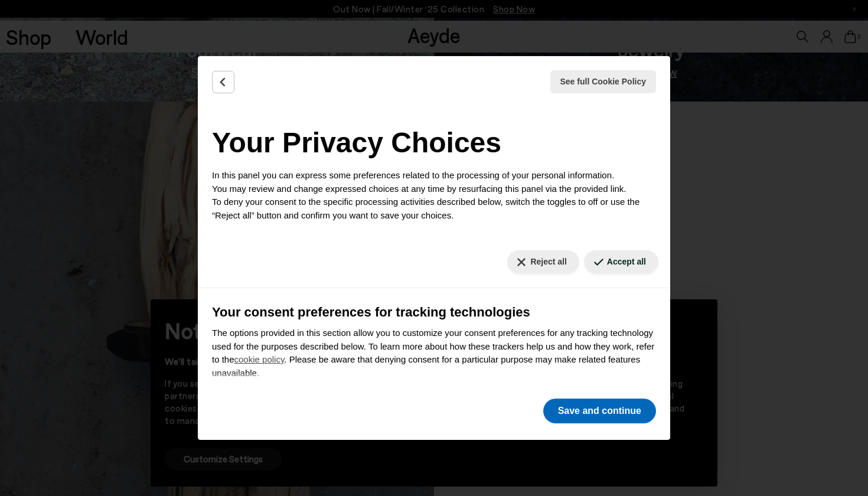 Image resolution: width=868 pixels, height=496 pixels. What do you see at coordinates (223, 82) in the screenshot?
I see `button: Back` at bounding box center [223, 82].